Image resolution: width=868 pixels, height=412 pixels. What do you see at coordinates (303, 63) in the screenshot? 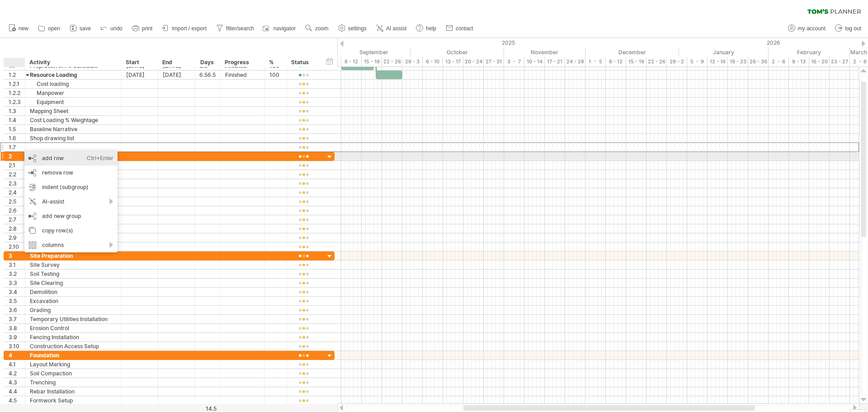
I see `div: Status` at bounding box center [303, 63].